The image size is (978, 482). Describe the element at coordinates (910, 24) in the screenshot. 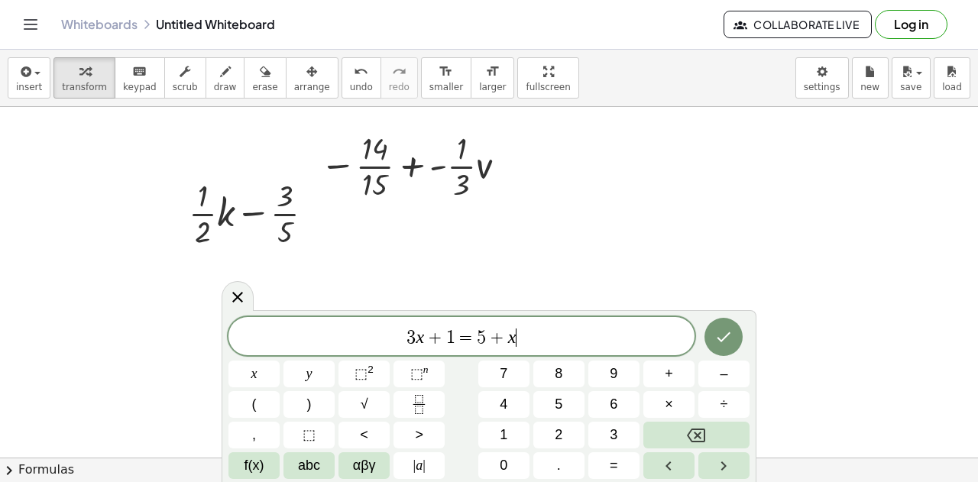

I see `button: Log in` at that location.